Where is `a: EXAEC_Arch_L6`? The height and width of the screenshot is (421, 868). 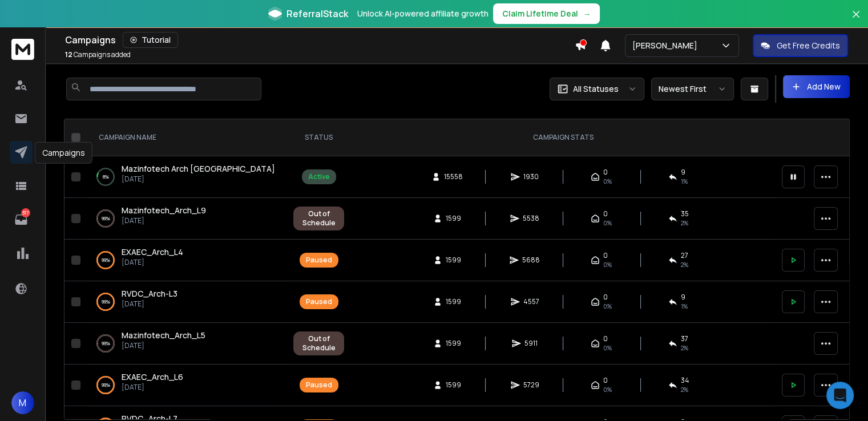
a: EXAEC_Arch_L6 is located at coordinates (152, 377).